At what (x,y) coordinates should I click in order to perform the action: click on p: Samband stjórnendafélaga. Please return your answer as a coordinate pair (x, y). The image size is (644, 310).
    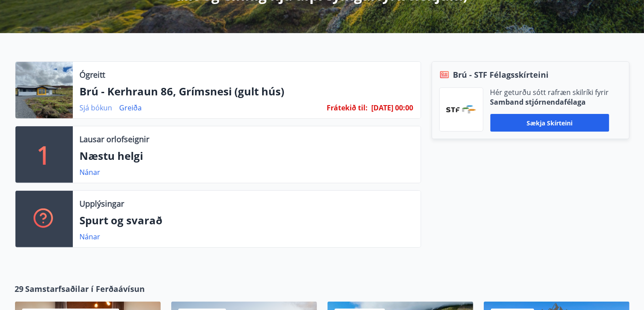
    Looking at the image, I should click on (550, 102).